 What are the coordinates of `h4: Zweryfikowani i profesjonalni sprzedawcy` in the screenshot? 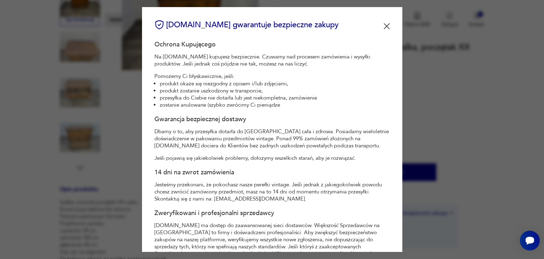 It's located at (272, 213).